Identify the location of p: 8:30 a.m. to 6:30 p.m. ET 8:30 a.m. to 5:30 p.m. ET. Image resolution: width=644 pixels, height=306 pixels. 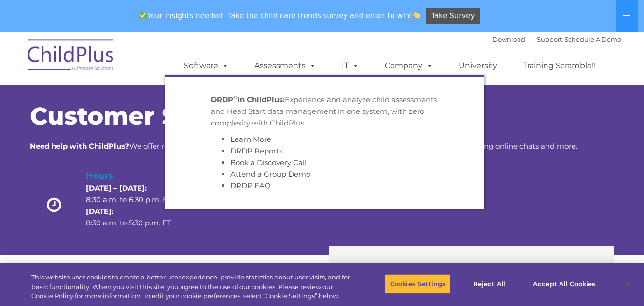
(137, 205).